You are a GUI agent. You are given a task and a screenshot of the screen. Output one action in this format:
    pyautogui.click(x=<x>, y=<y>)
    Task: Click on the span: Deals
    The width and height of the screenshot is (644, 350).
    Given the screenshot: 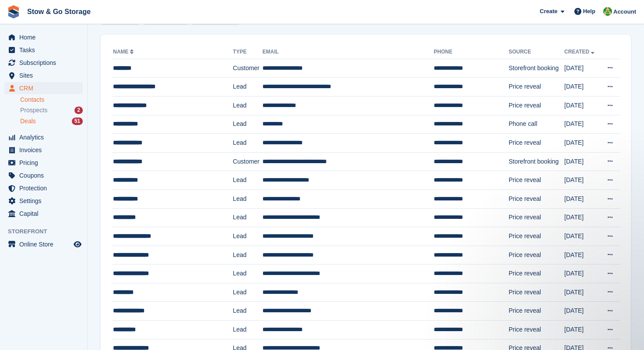 What is the action you would take?
    pyautogui.click(x=28, y=121)
    